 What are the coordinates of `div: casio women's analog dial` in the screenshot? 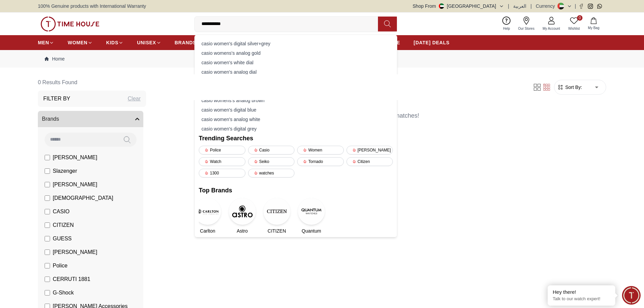 It's located at (296, 72).